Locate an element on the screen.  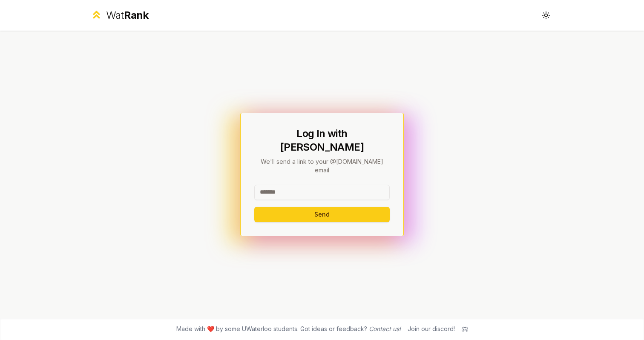
button: Send is located at coordinates (322, 215).